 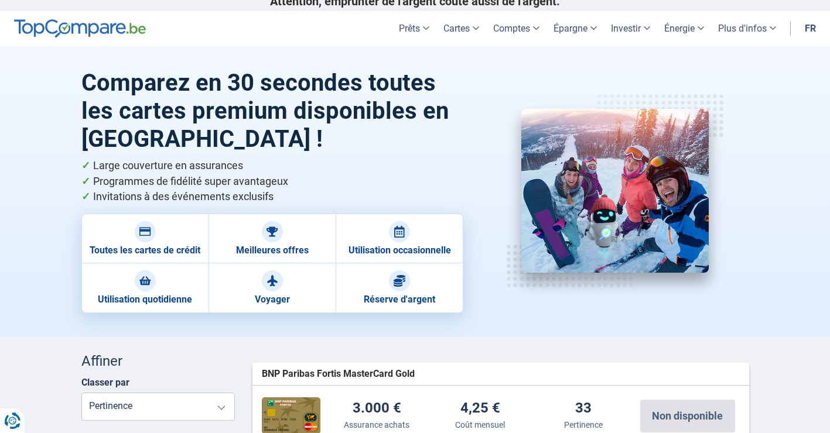 I want to click on img: Réserve d'argent, so click(x=399, y=281).